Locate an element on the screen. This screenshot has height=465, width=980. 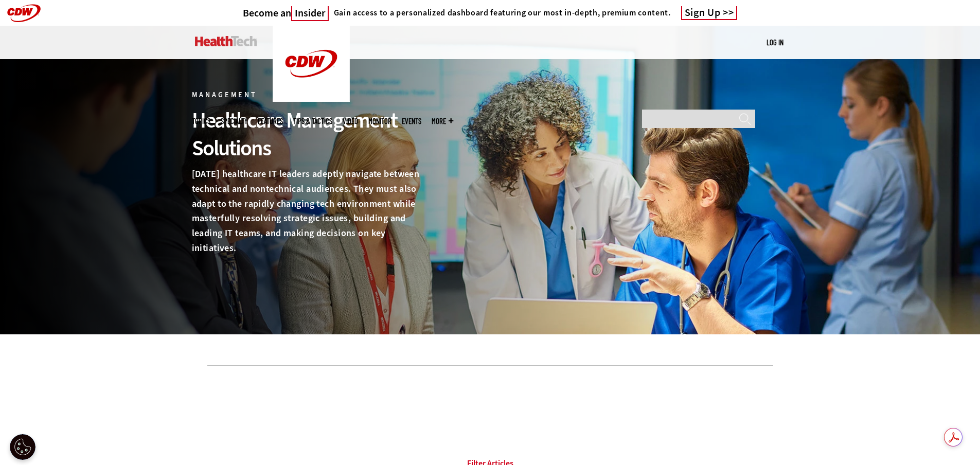
button: Open Preferences is located at coordinates (22, 447).